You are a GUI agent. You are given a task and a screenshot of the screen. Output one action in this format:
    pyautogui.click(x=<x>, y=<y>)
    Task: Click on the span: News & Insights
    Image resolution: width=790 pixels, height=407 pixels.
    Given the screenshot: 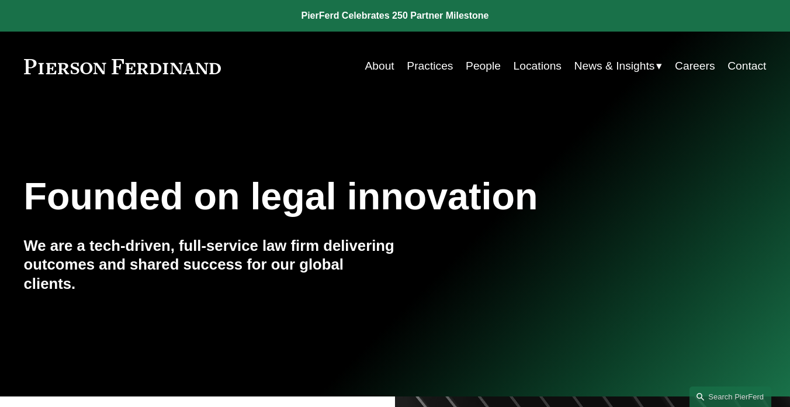 What is the action you would take?
    pyautogui.click(x=615, y=66)
    